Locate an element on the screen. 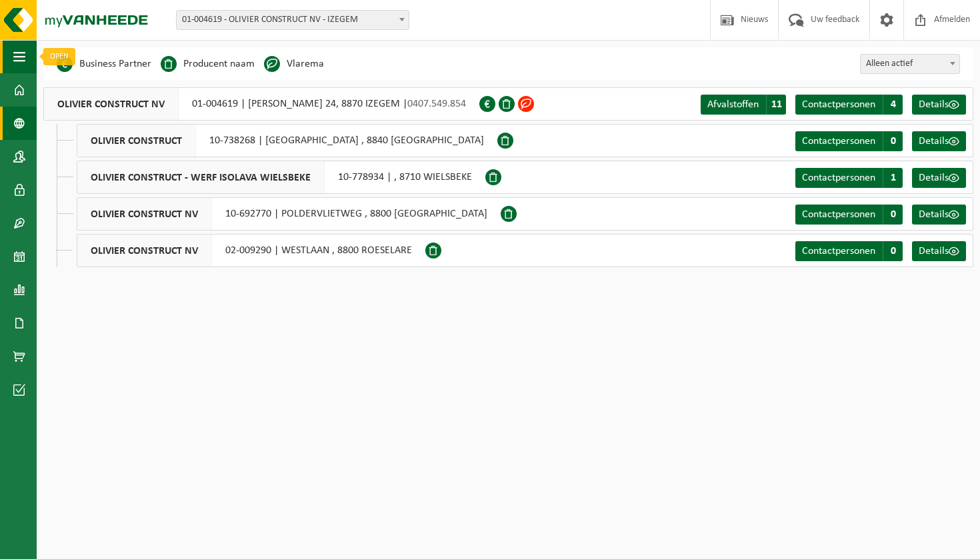 Image resolution: width=980 pixels, height=559 pixels. span: 11 is located at coordinates (776, 104).